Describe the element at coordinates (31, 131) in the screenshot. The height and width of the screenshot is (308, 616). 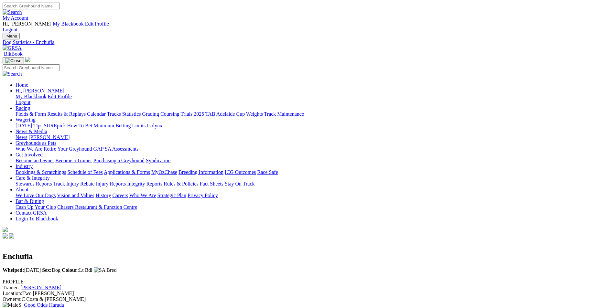
I see `a: News & Media` at that location.